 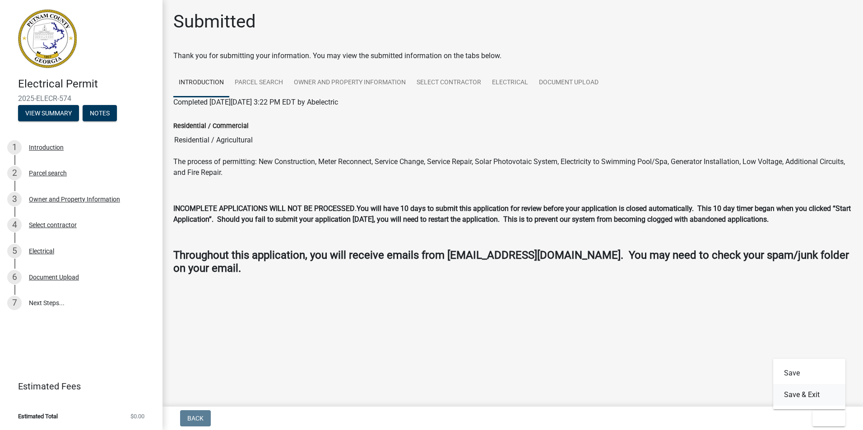 I want to click on div: Select contractor, so click(x=53, y=225).